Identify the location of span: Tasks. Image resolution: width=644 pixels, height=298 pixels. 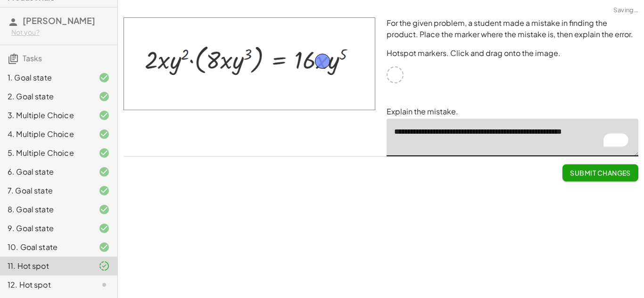
(32, 58).